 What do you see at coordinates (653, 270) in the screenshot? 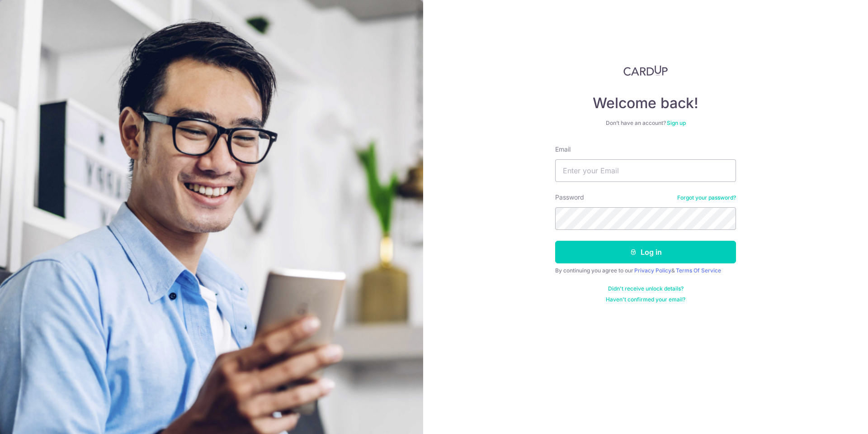
I see `a: Privacy Policy` at bounding box center [653, 270].